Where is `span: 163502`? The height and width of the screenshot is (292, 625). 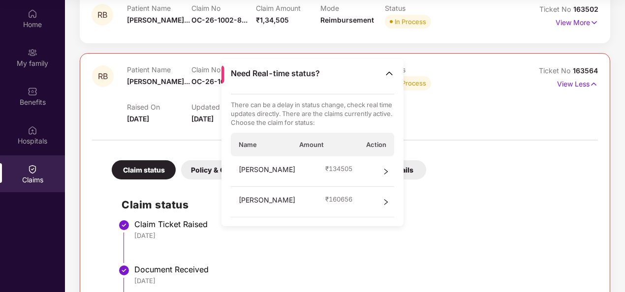
span: 163502 is located at coordinates (586, 9).